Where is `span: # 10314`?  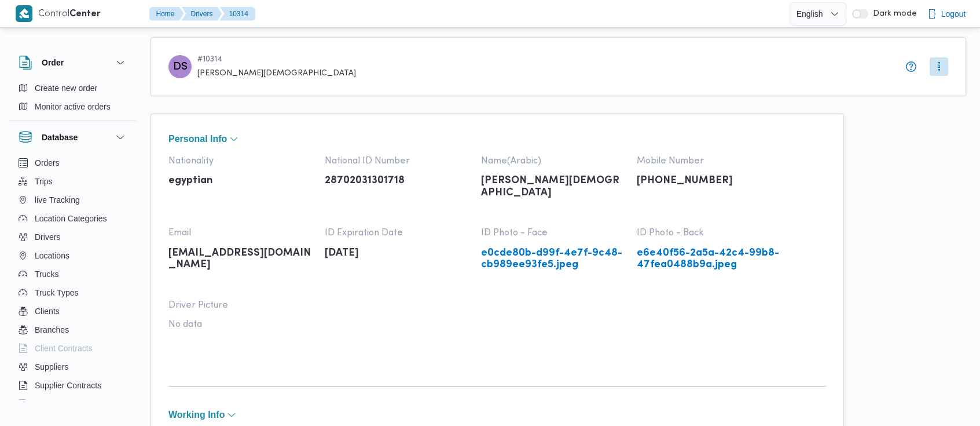 span: # 10314 is located at coordinates (277, 60).